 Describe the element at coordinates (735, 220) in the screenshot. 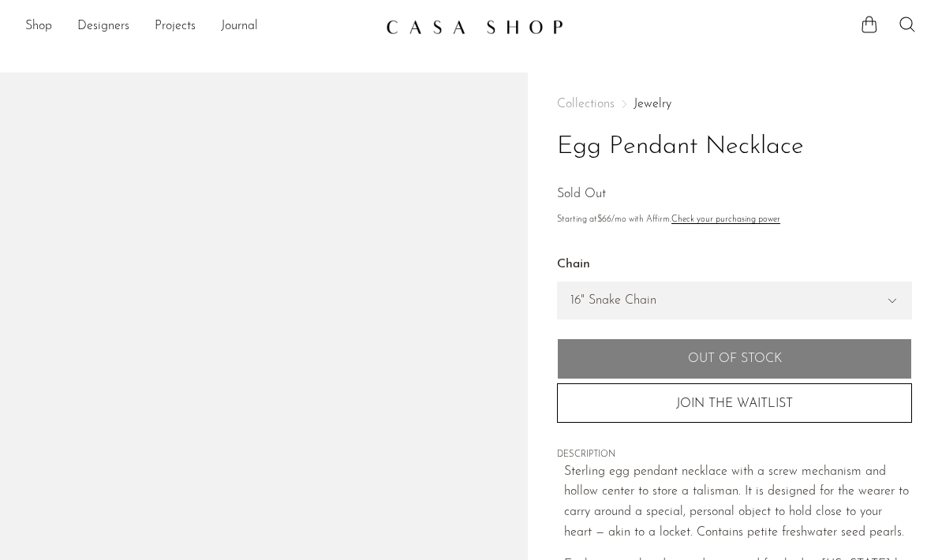

I see `p: Starting at /mo with Affirm.` at that location.